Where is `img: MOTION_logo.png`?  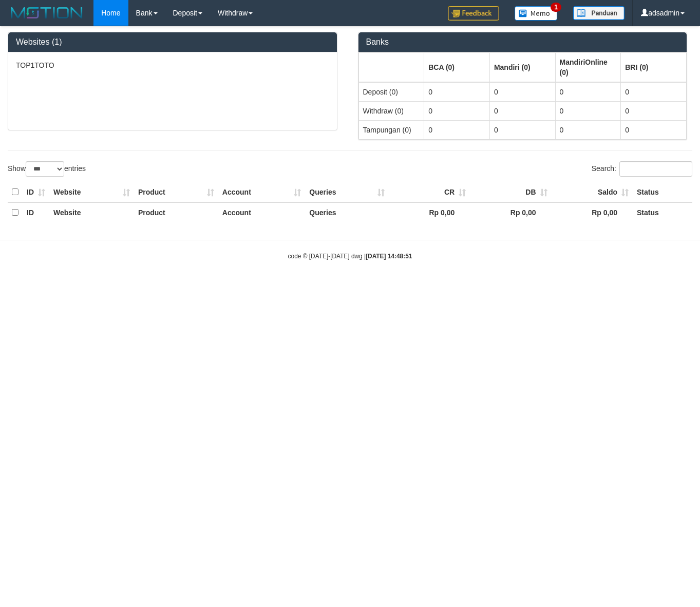 img: MOTION_logo.png is located at coordinates (47, 13).